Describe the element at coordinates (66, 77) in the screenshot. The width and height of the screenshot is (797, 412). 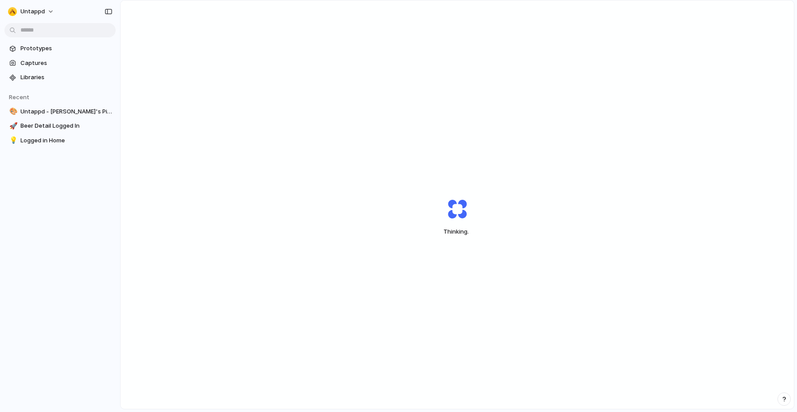
I see `span: Libraries` at that location.